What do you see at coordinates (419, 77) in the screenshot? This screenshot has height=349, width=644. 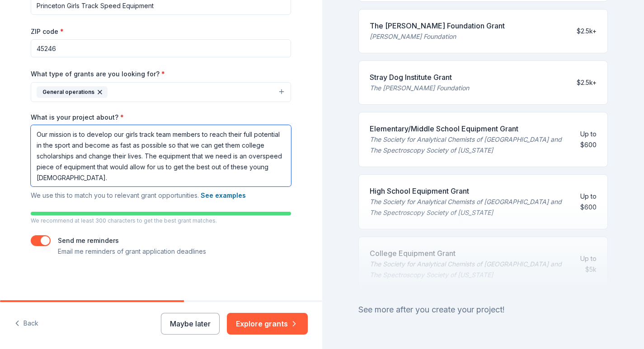 I see `div: Stray Dog Institute Grant` at bounding box center [419, 77].